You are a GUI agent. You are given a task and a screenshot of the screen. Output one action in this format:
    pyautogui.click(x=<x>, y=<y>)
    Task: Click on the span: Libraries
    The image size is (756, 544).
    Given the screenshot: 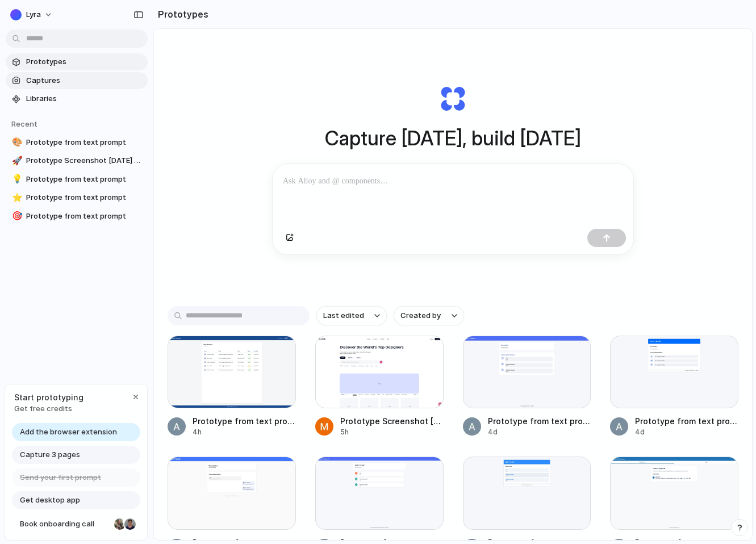 What is the action you would take?
    pyautogui.click(x=85, y=99)
    